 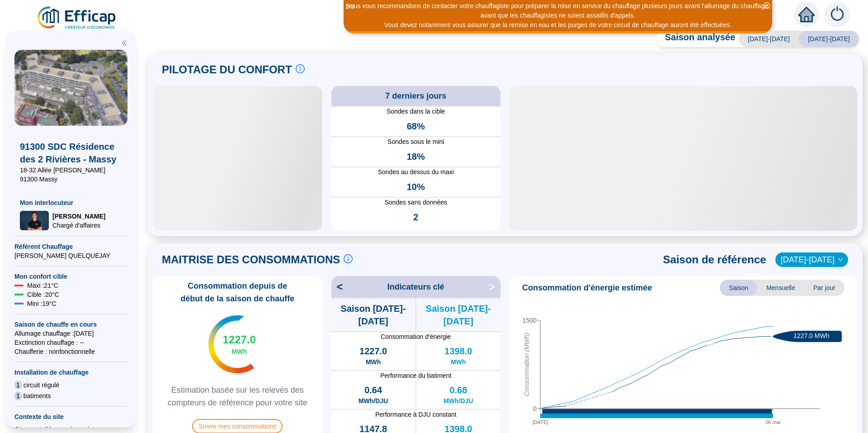 What do you see at coordinates (71, 277) in the screenshot?
I see `span: Mon confort cible` at bounding box center [71, 277].